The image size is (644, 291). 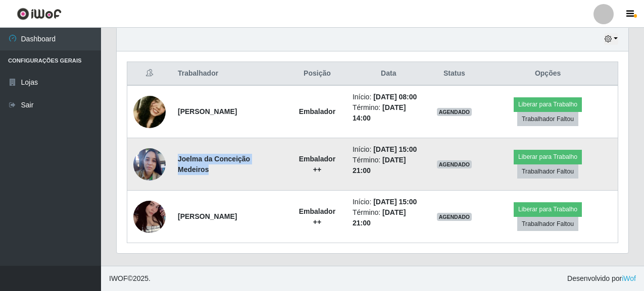 What do you see at coordinates (214, 164) in the screenshot?
I see `strong: Joelma da Conceição Medeiros` at bounding box center [214, 164].